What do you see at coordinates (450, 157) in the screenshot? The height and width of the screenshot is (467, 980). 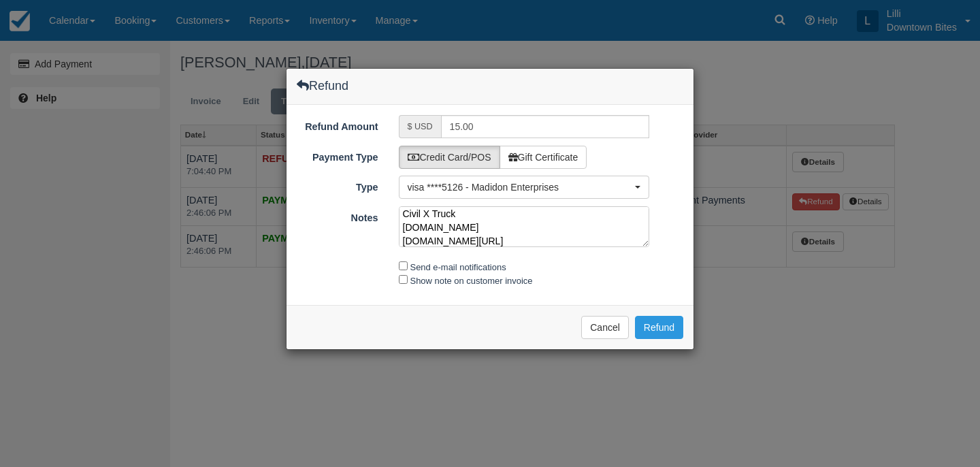 I see `label: Credit Card/POS` at bounding box center [450, 157].